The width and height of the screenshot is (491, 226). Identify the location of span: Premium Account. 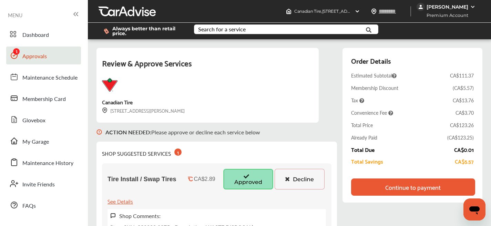
(445, 15).